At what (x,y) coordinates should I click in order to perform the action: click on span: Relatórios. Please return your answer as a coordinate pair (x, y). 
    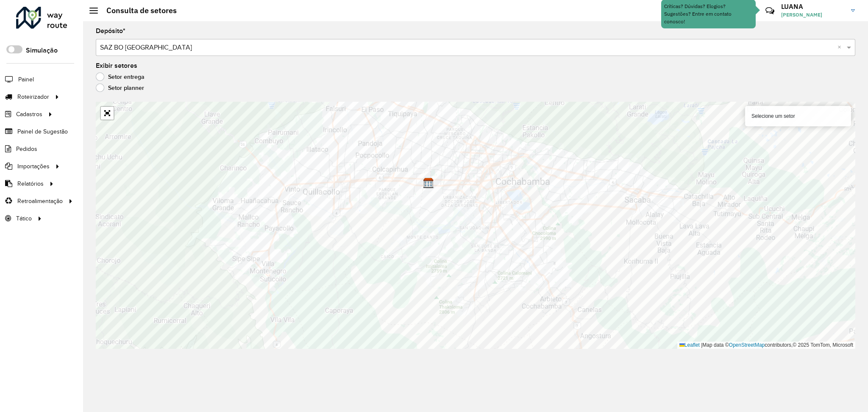
    Looking at the image, I should click on (30, 184).